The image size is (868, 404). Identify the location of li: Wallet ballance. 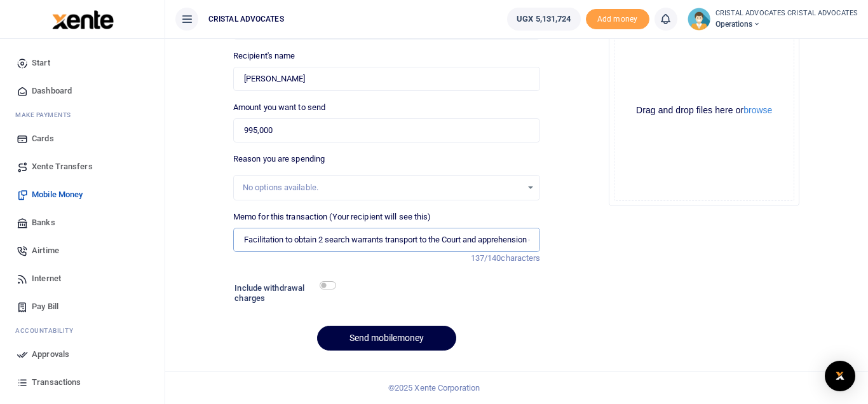
(543, 19).